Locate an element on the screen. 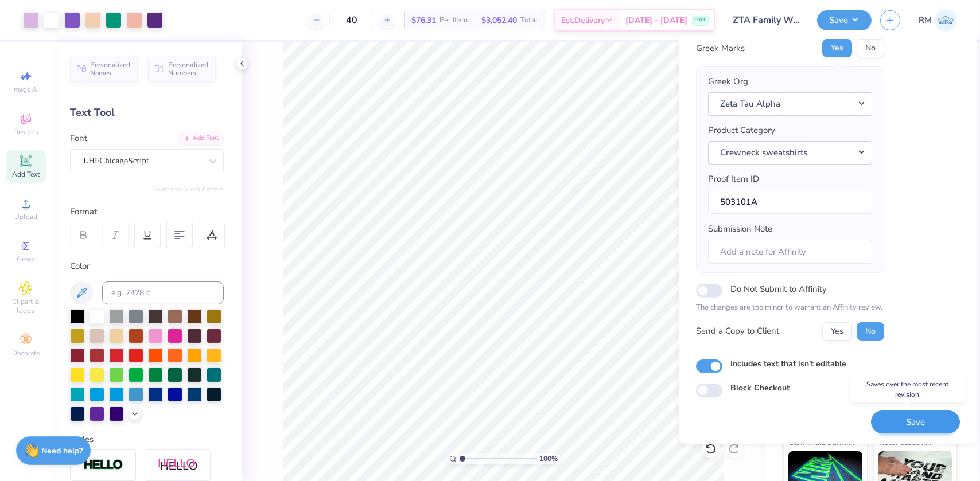 This screenshot has height=481, width=980. span: Total is located at coordinates (529, 20).